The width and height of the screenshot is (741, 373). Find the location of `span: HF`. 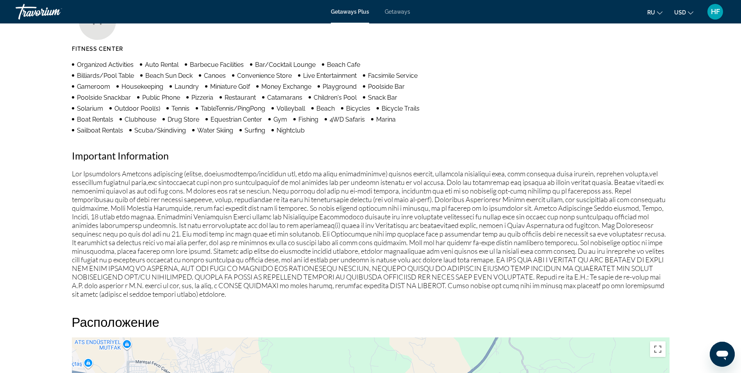

span: HF is located at coordinates (715, 12).